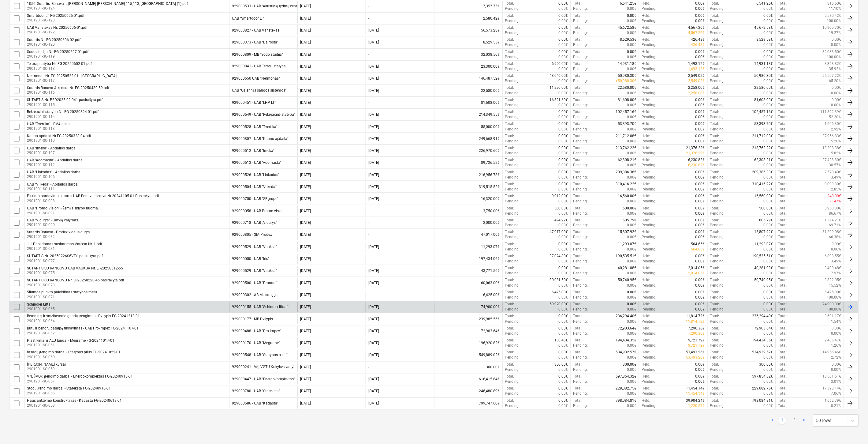  I want to click on p: 2901901-SO-124, so click(107, 8).